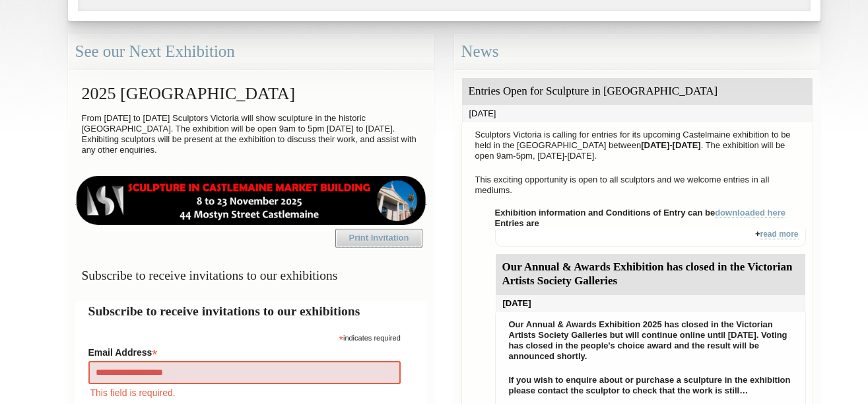  Describe the element at coordinates (750, 213) in the screenshot. I see `a: downloaded here` at that location.